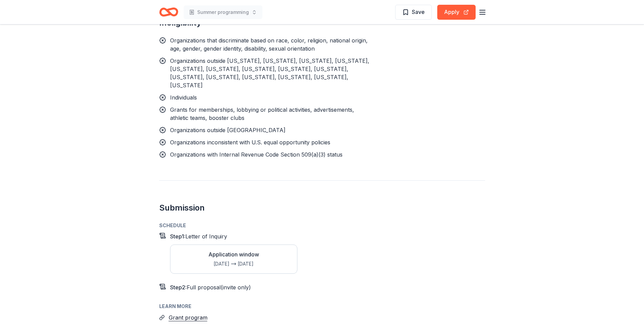 The width and height of the screenshot is (644, 324). What do you see at coordinates (223, 12) in the screenshot?
I see `button: Summer programming` at bounding box center [223, 12].